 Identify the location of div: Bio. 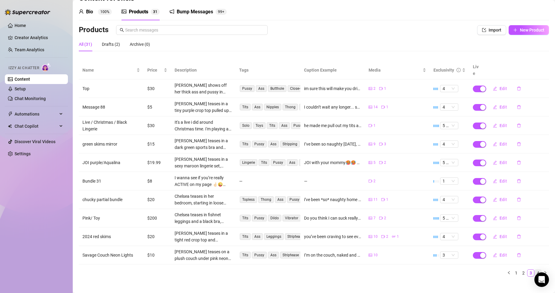
(89, 12).